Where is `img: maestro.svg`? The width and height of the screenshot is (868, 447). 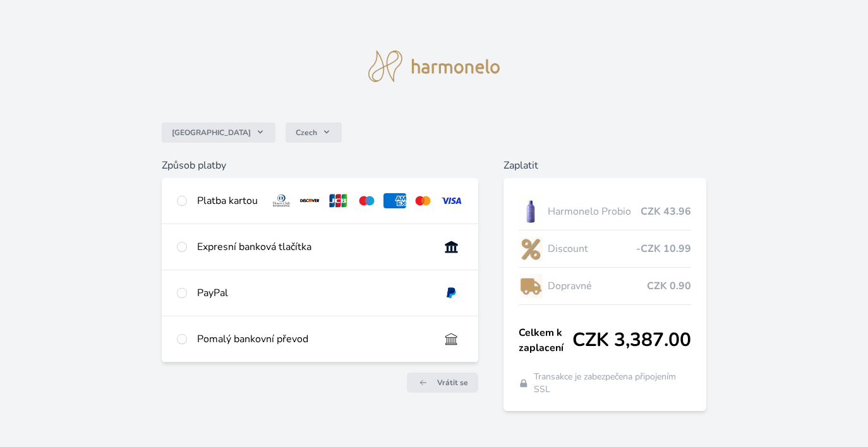 img: maestro.svg is located at coordinates (367, 201).